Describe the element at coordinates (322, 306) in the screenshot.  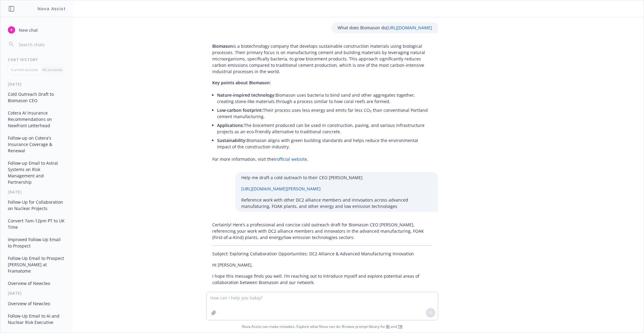
I see `p: In my current role, I work closely with several DC2 alliance members and partners across the adva...` at that location.